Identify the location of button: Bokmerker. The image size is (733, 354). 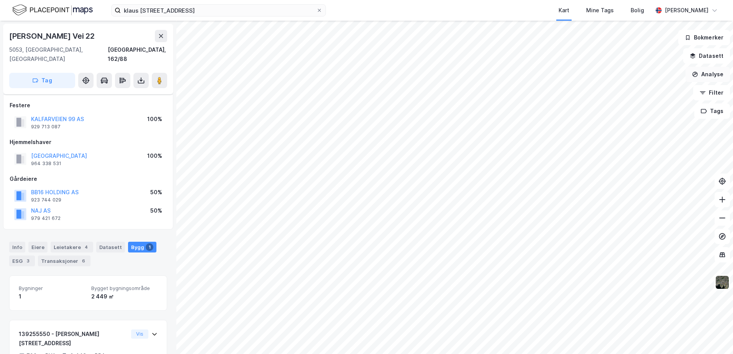
(704, 38).